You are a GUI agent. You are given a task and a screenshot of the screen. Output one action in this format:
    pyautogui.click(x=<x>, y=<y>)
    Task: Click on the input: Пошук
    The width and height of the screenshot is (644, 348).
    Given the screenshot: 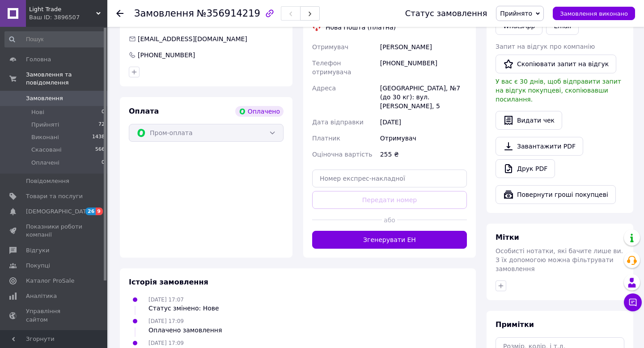 What is the action you would take?
    pyautogui.click(x=55, y=39)
    